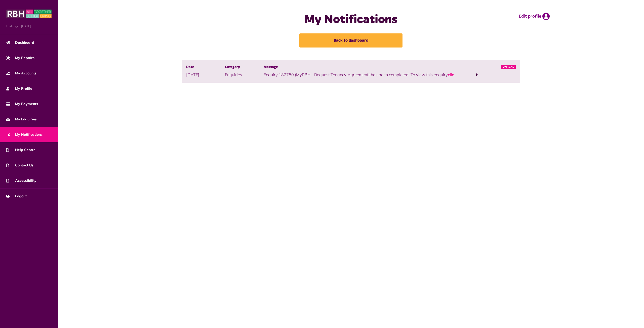 The height and width of the screenshot is (328, 644). I want to click on p: Enquiry 187750 (MyRBH - Request Tenancy Agreement) has been completed. To view this enquiry, so click(361, 75).